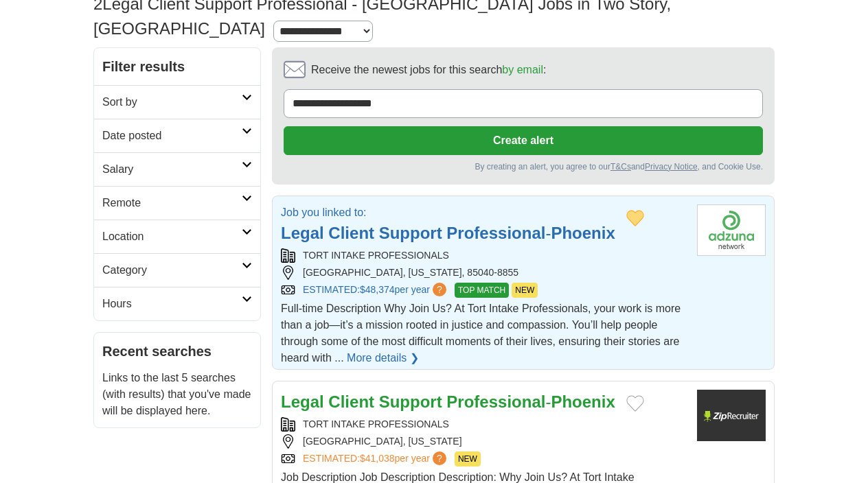 This screenshot has height=483, width=868. Describe the element at coordinates (171, 304) in the screenshot. I see `h2: Hours` at that location.